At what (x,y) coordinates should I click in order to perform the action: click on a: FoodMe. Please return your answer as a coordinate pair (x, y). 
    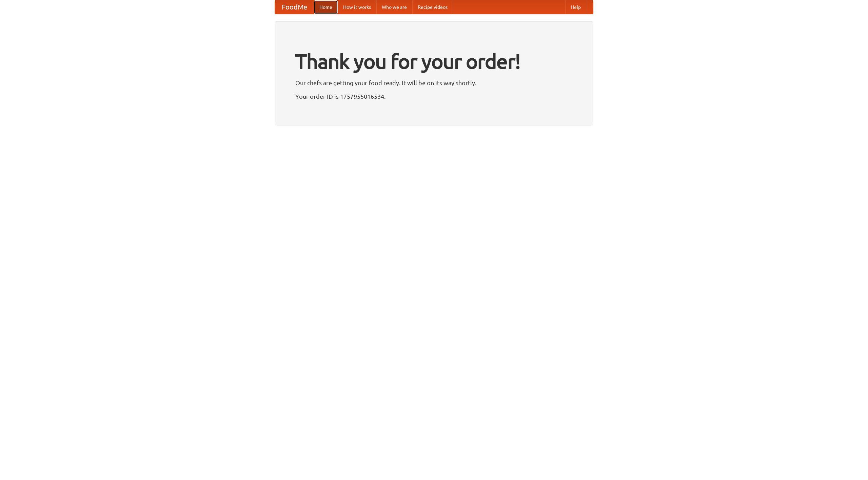
    Looking at the image, I should click on (294, 7).